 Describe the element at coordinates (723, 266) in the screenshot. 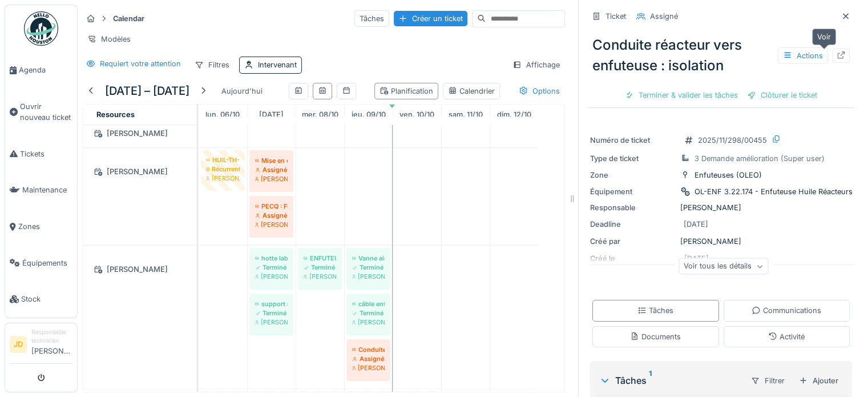

I see `div: Voir tous les détails` at that location.